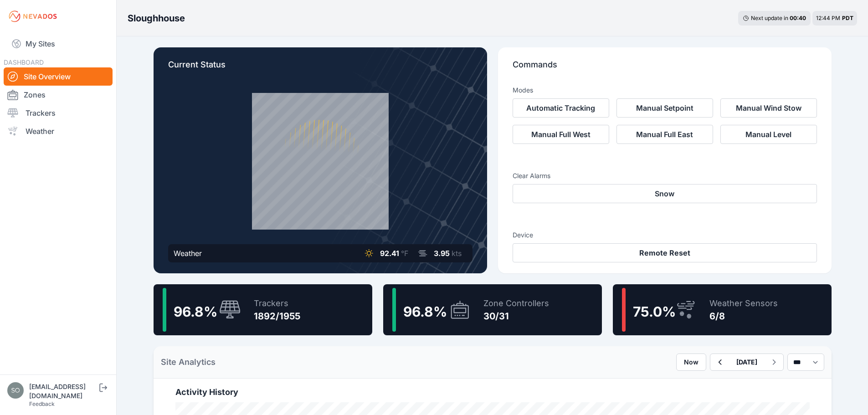 The width and height of the screenshot is (868, 415). What do you see at coordinates (33, 16) in the screenshot?
I see `img: Nevados` at bounding box center [33, 16].